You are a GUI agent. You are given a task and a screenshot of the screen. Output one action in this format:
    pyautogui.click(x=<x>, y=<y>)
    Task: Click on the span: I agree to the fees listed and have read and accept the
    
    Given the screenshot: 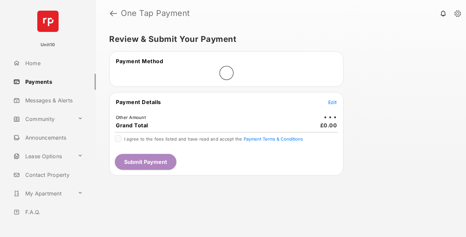 What is the action you would take?
    pyautogui.click(x=213, y=139)
    